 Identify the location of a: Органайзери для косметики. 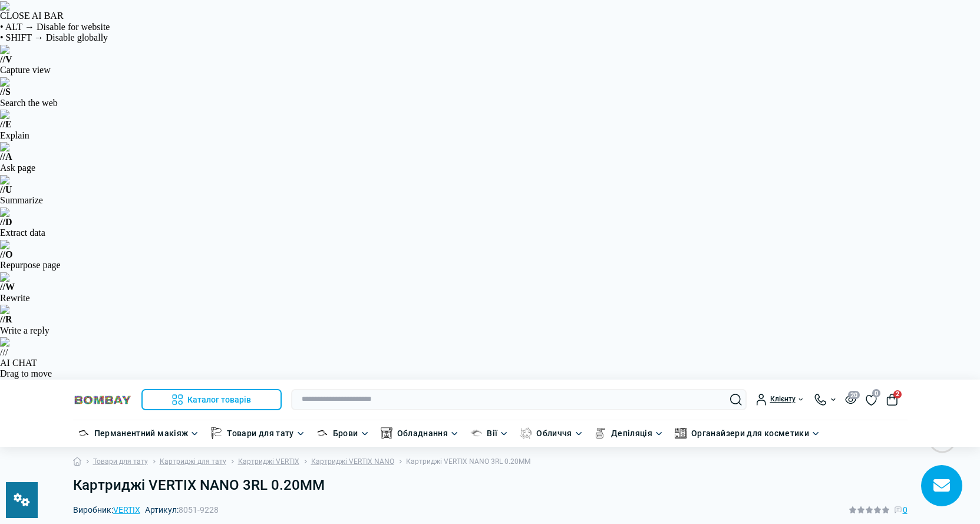
(750, 433).